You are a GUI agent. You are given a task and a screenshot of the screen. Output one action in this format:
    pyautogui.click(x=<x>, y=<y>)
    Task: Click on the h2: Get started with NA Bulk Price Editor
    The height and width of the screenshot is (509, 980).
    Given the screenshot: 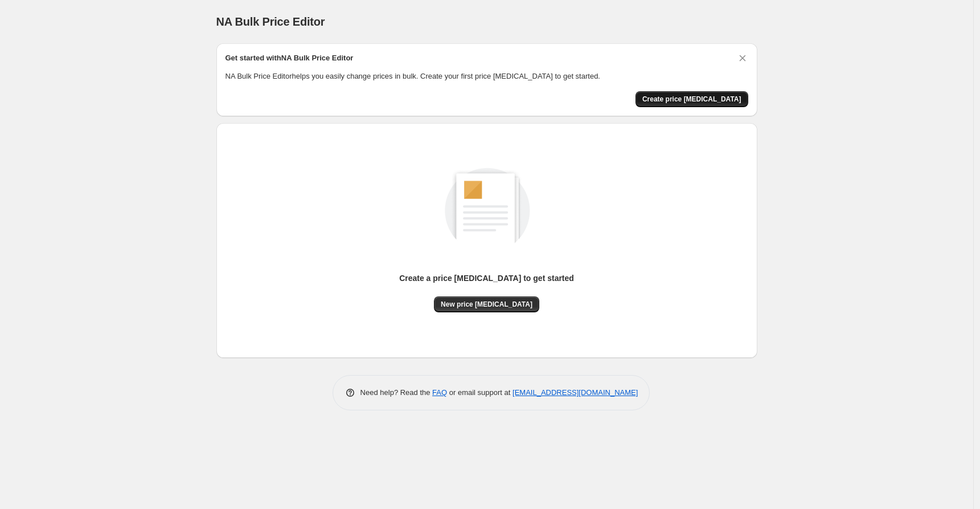 What is the action you would take?
    pyautogui.click(x=289, y=58)
    